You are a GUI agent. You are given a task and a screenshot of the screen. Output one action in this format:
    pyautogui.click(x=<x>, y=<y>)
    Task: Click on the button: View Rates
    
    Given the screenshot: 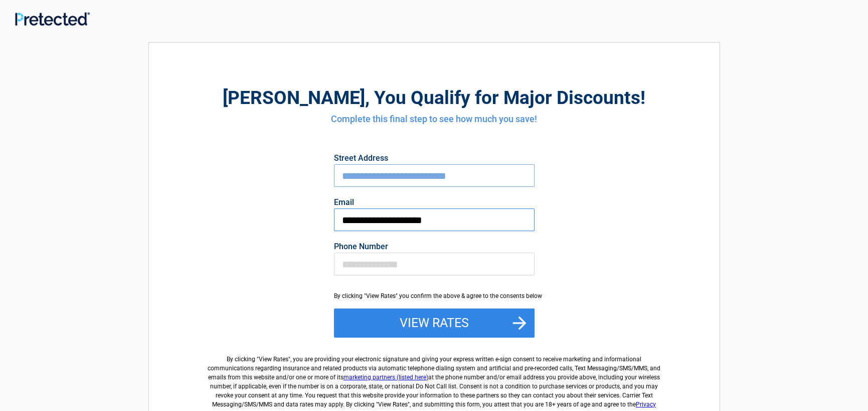 What is the action you would take?
    pyautogui.click(x=434, y=323)
    